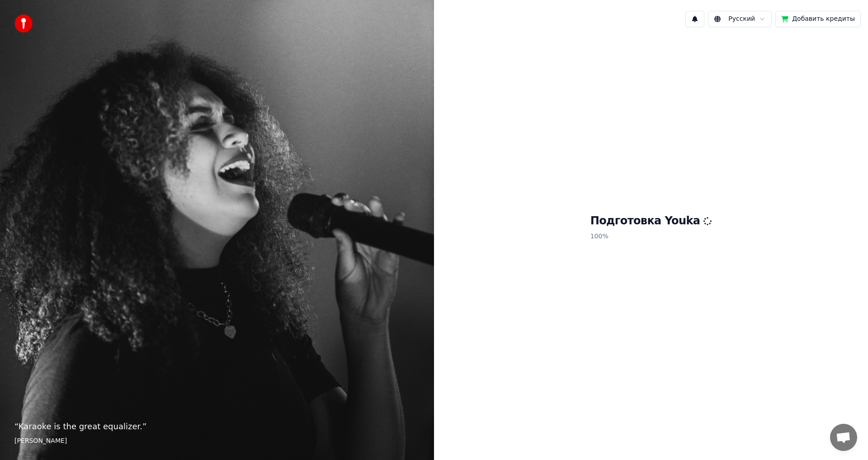 This screenshot has width=868, height=460. Describe the element at coordinates (651, 221) in the screenshot. I see `h1: Подготовка Youka` at that location.